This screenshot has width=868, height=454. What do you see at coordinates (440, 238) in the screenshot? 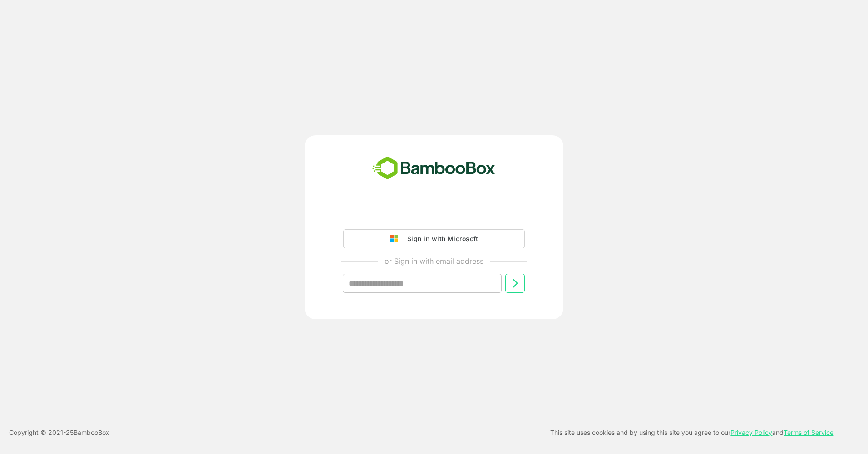
I see `div: Sign in with Microsoft` at bounding box center [440, 238].